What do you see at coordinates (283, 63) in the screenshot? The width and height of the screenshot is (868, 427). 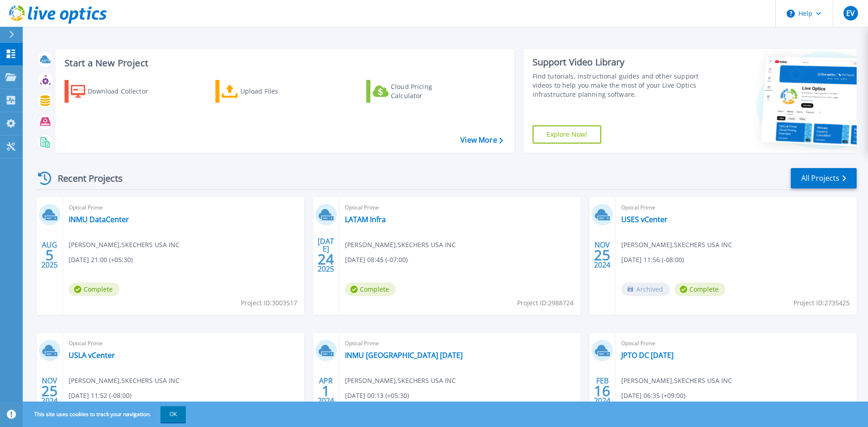 I see `h3: Start a New Project` at bounding box center [283, 63].